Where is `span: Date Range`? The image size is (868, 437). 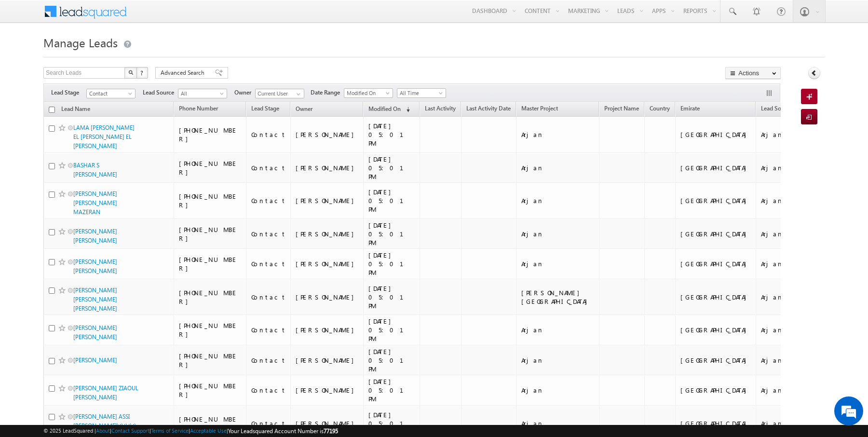
span: Date Range is located at coordinates (327, 93).